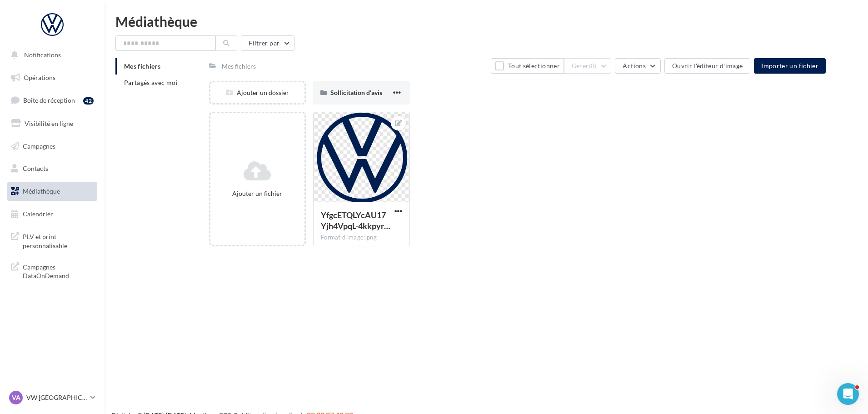 The height and width of the screenshot is (414, 868). Describe the element at coordinates (634, 65) in the screenshot. I see `span: Actions` at that location.